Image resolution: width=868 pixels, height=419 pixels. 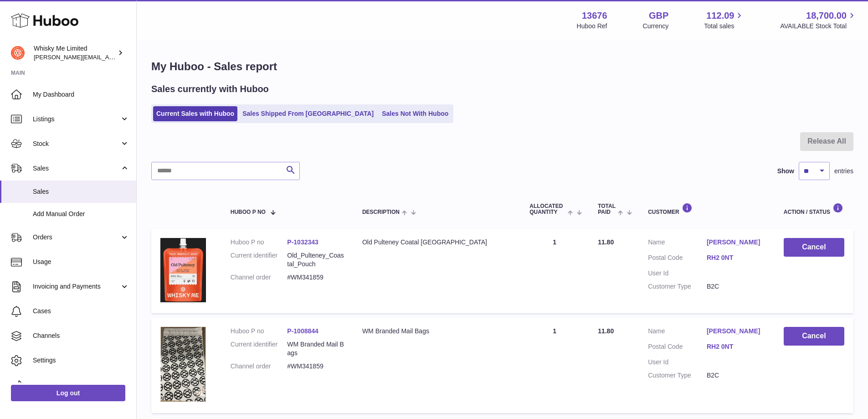 What do you see at coordinates (81, 385) in the screenshot?
I see `span: Returns` at bounding box center [81, 385].